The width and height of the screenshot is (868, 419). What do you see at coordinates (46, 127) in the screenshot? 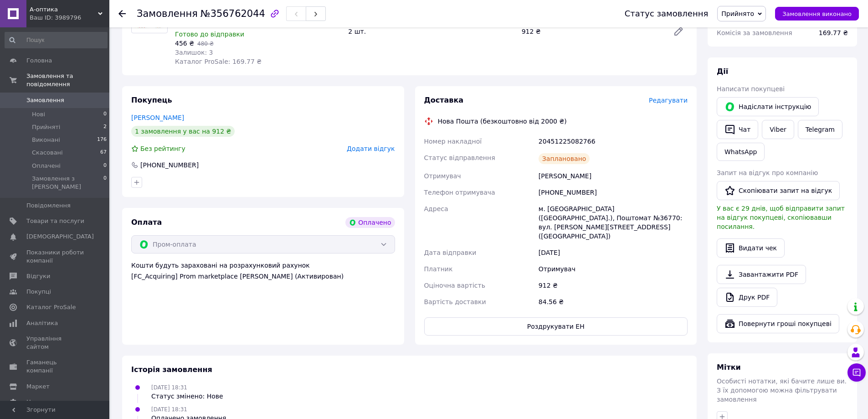
I see `span: Прийняті` at bounding box center [46, 127].